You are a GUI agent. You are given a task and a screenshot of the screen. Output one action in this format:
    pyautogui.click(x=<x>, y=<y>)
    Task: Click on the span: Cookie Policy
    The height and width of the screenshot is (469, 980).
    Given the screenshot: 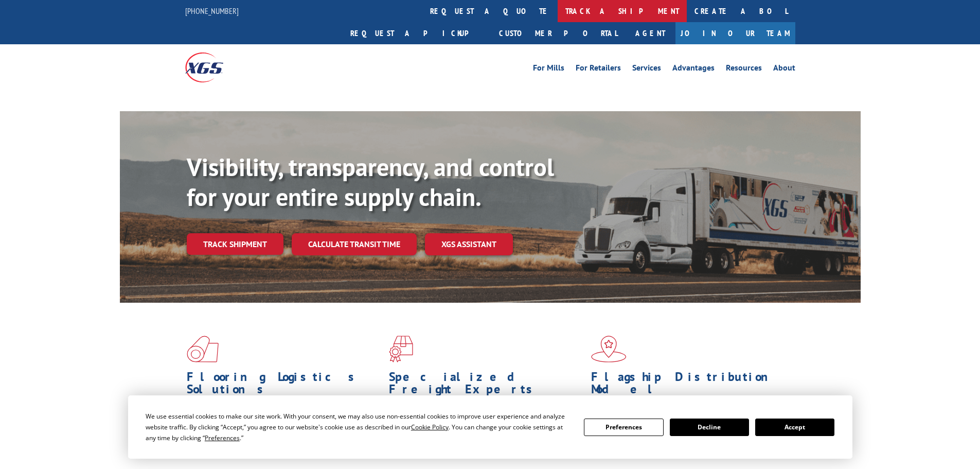 What is the action you would take?
    pyautogui.click(x=429, y=427)
    